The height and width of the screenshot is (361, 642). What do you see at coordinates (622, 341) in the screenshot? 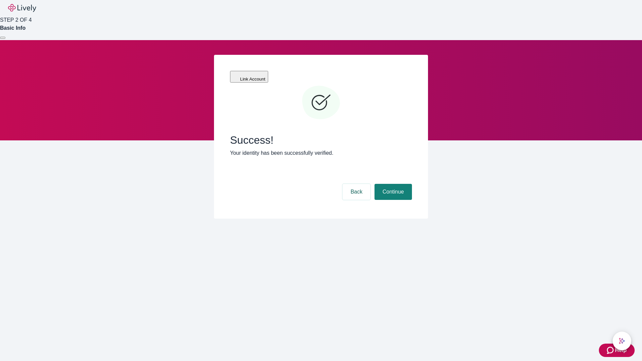
I see `button: chat` at bounding box center [622, 341].